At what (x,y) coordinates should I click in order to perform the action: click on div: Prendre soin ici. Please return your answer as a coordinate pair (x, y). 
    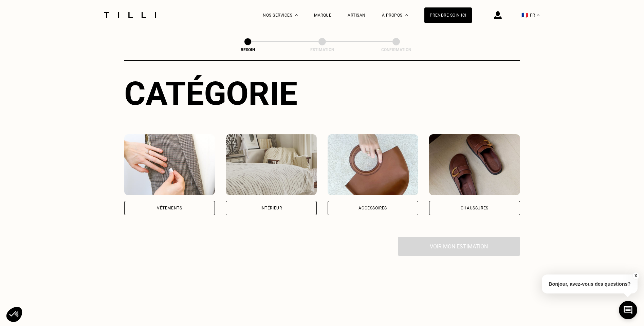
    Looking at the image, I should click on (448, 15).